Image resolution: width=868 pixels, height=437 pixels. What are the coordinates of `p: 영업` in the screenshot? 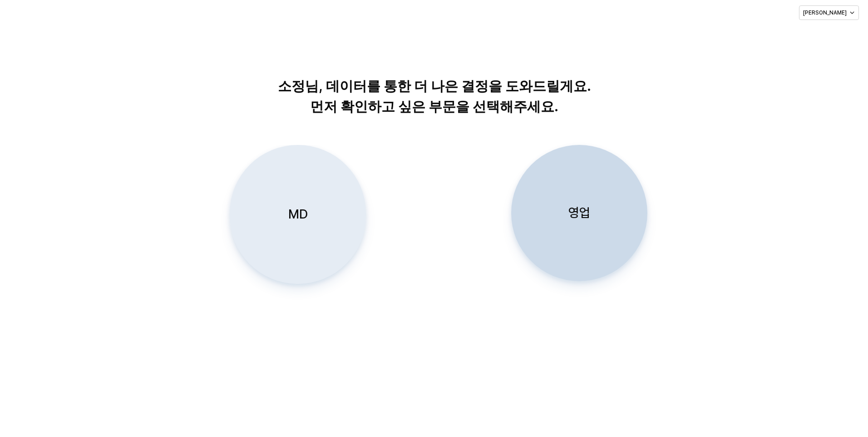 It's located at (579, 213).